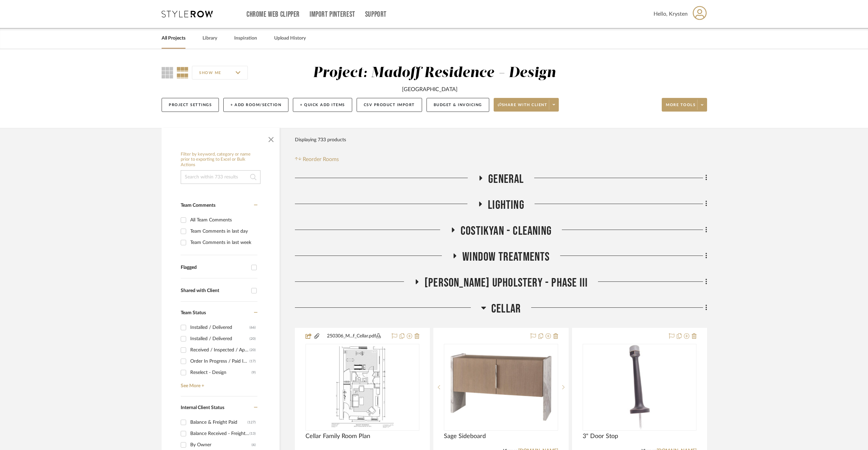  I want to click on a: Chrome Web Clipper, so click(273, 15).